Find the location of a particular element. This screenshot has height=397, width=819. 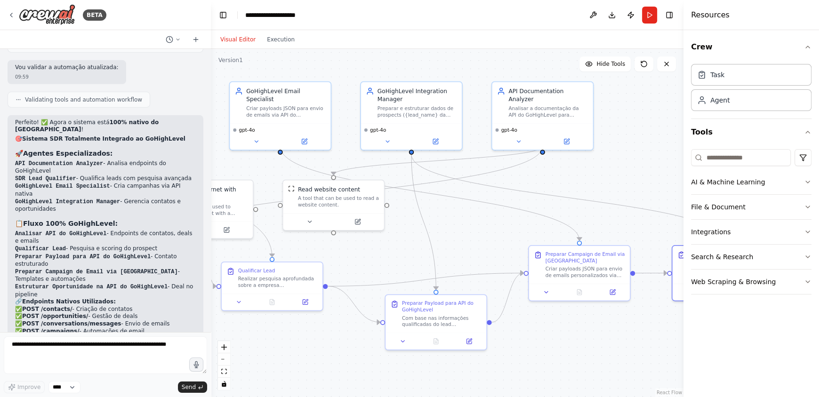

g: Edge from da896cd5-5ca4-4442-a0d9-3576c5556e76 to 3381f31d-beb4-438d-93d2-853841df6799 is located at coordinates (430, 193).